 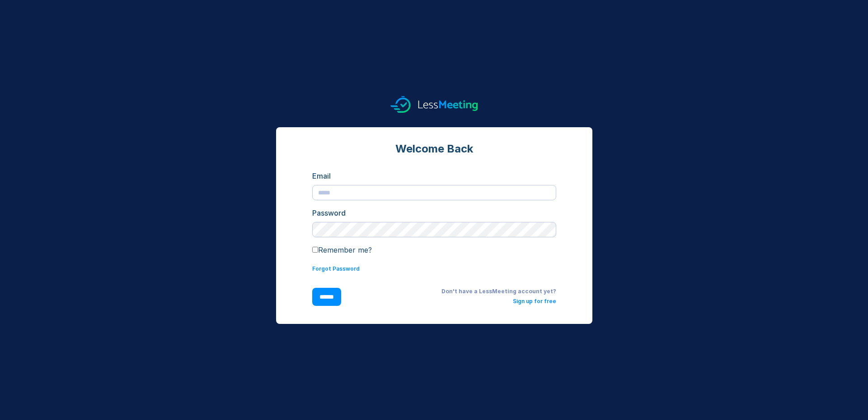 What do you see at coordinates (342, 250) in the screenshot?
I see `label: Remember me?` at bounding box center [342, 250].